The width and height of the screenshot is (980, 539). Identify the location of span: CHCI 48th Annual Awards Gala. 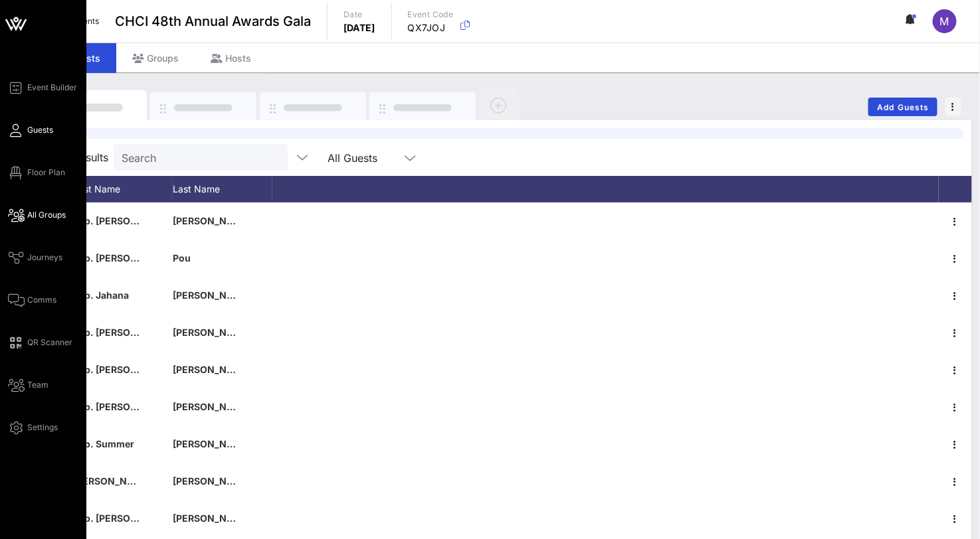
(213, 21).